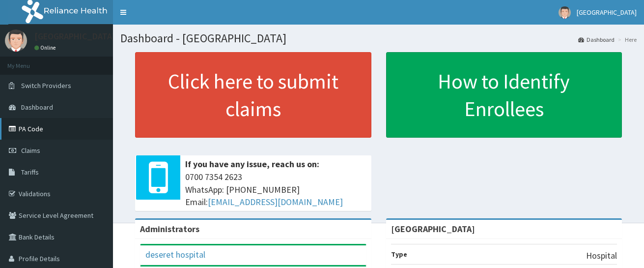 The width and height of the screenshot is (644, 268). I want to click on span: Tariffs, so click(30, 172).